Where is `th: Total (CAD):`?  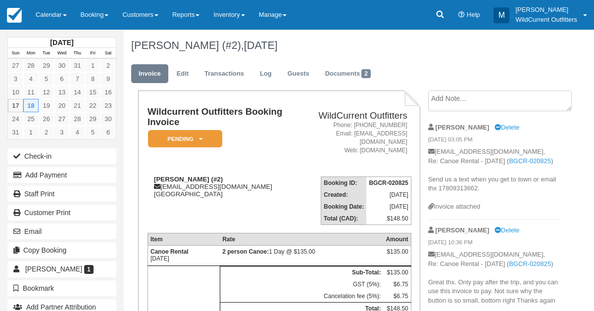
th: Total (CAD): is located at coordinates (344, 219).